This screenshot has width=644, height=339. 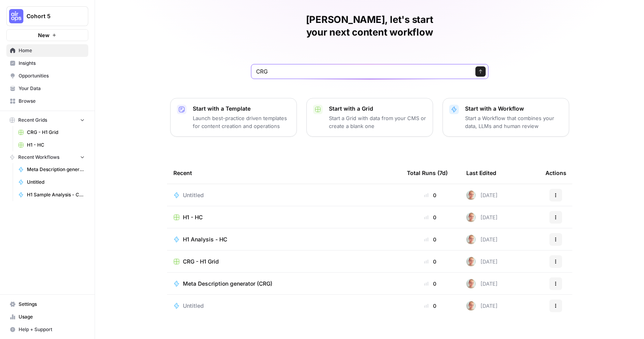 I want to click on a: Insights, so click(x=47, y=64).